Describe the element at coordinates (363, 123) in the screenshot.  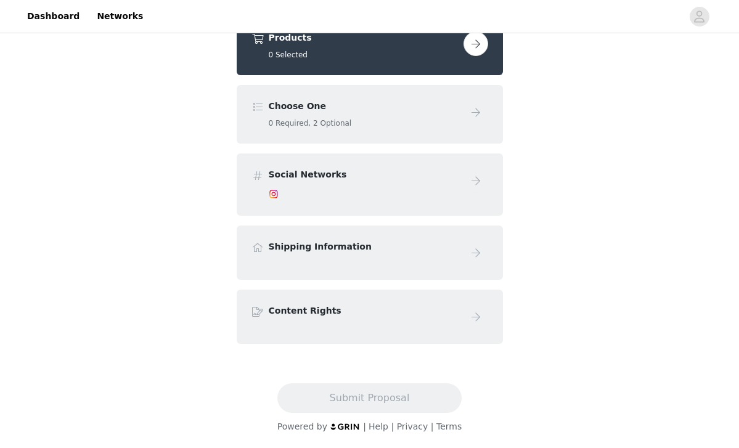
I see `h5: 0 Required, 2 Optional` at that location.